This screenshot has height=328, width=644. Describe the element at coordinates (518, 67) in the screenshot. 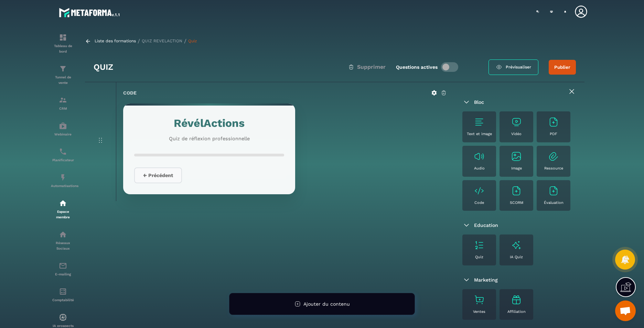

I see `span: Prévisualiser` at that location.